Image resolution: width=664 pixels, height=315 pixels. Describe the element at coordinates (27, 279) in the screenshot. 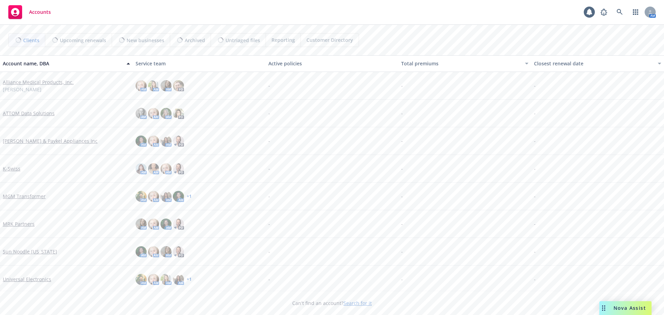

I see `a: Universal Electronics` at that location.